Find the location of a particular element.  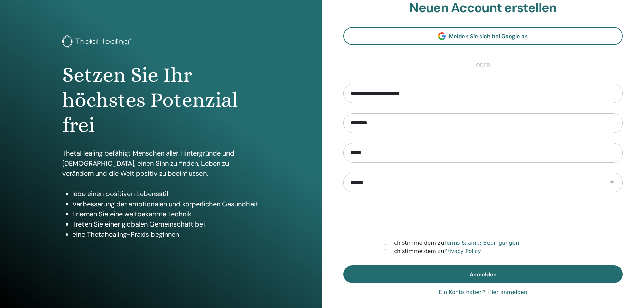

a: Ein Konto haben? Hier anmelden is located at coordinates (483, 293).